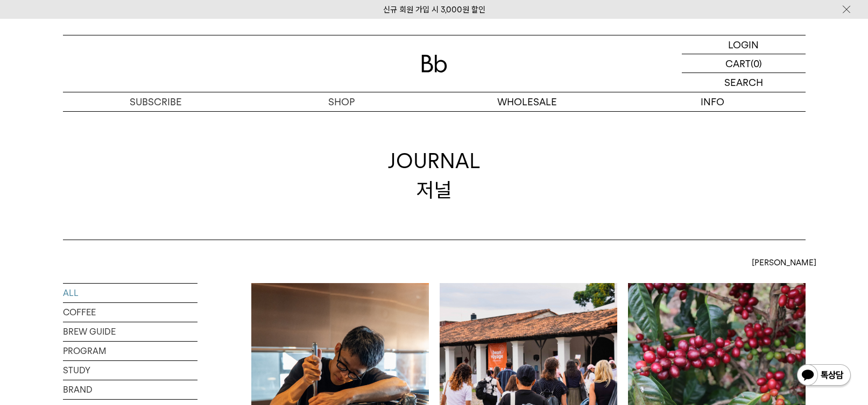 The height and width of the screenshot is (405, 868). Describe the element at coordinates (155, 102) in the screenshot. I see `a: SUBSCRIBE` at that location.